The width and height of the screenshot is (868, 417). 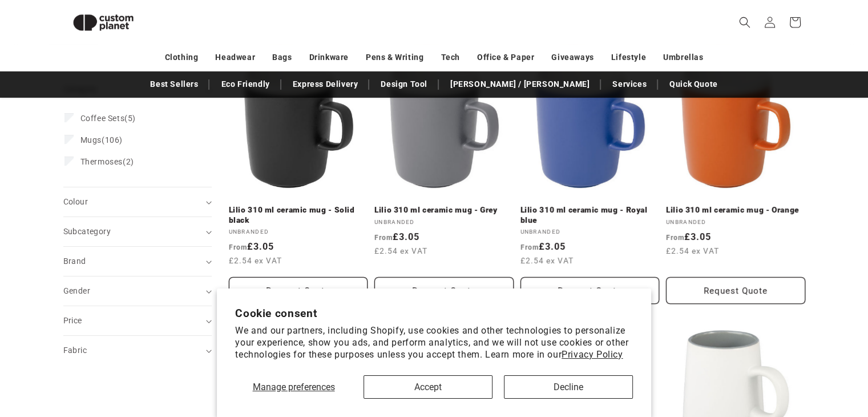 What do you see at coordinates (434, 313) in the screenshot?
I see `h2: Cookie consent` at bounding box center [434, 313].